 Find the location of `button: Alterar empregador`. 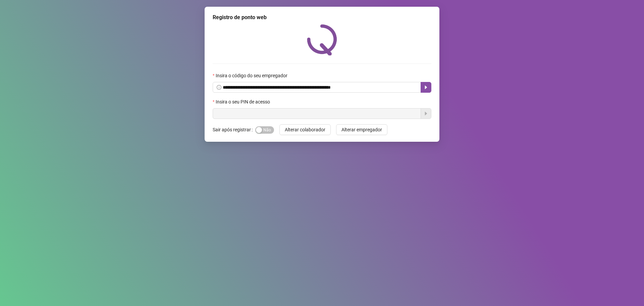

button: Alterar empregador is located at coordinates (362, 129).